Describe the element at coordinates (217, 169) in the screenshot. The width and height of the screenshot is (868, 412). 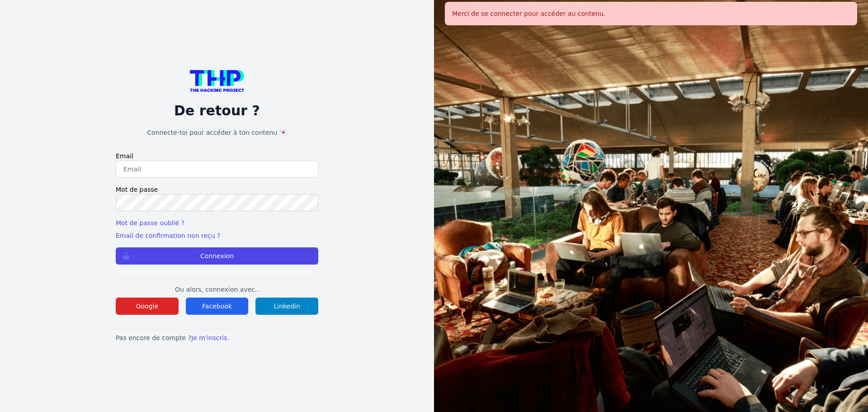
I see `input: Email` at that location.